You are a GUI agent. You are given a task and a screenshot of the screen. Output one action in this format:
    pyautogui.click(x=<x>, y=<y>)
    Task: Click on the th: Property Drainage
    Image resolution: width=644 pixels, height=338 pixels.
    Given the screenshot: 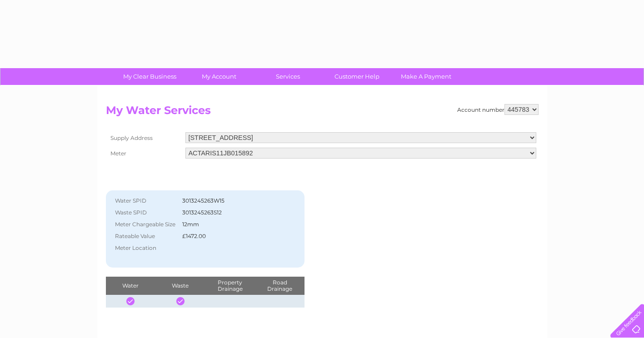 What is the action you would take?
    pyautogui.click(x=230, y=286)
    